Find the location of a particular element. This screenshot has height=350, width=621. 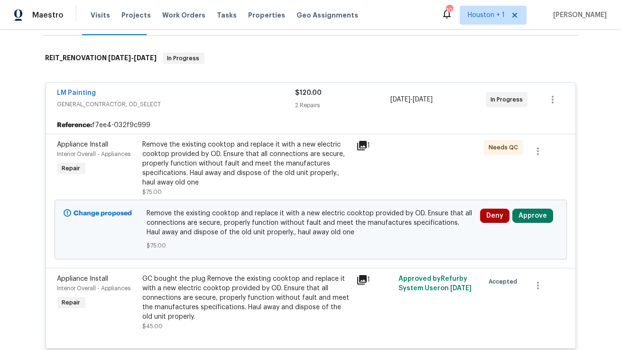

span: Geo Assignments is located at coordinates (327, 15).